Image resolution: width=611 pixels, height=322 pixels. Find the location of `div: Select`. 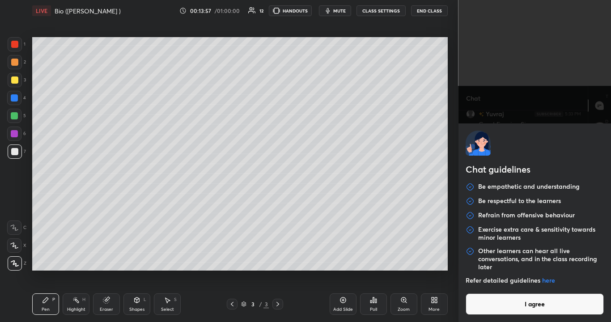

div: Select is located at coordinates (167, 310).